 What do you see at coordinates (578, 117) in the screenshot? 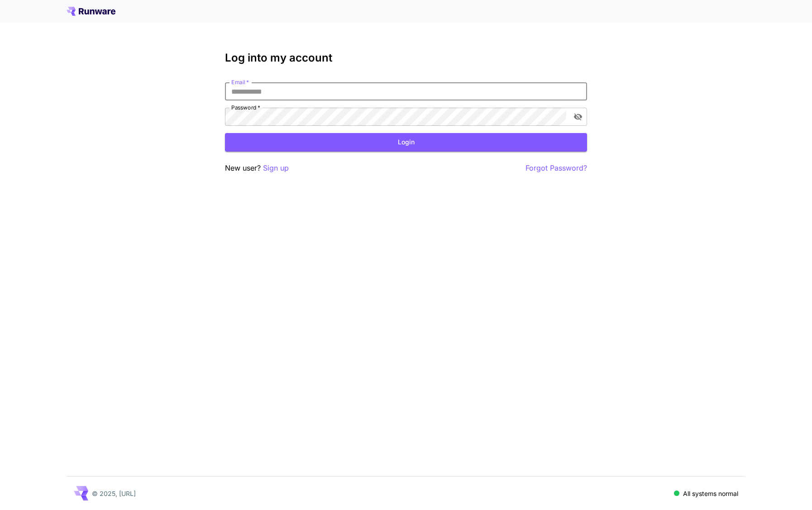
I see `button: toggle password visibility` at bounding box center [578, 117].